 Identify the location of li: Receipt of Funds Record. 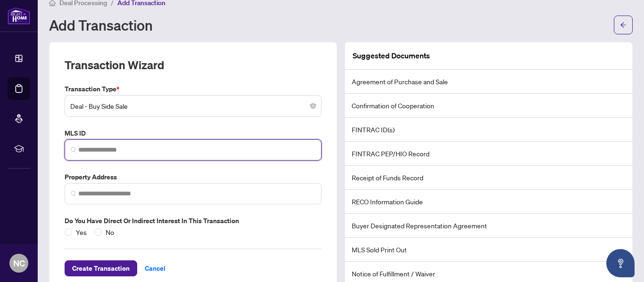
(489, 177).